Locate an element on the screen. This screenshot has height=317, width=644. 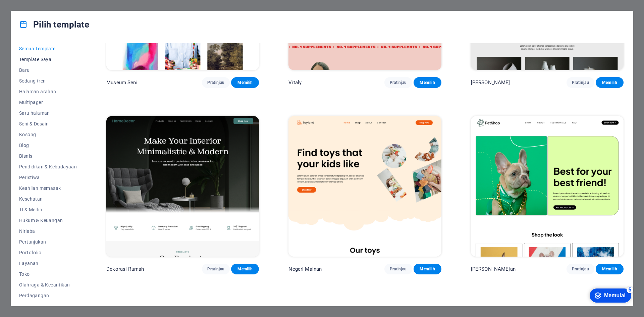
button: Halaman arahan is located at coordinates (48, 91).